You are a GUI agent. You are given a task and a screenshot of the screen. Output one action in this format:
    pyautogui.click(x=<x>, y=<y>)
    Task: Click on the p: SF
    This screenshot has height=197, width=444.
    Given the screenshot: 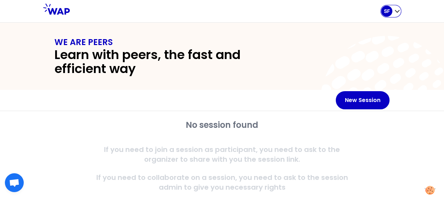 What is the action you would take?
    pyautogui.click(x=387, y=11)
    